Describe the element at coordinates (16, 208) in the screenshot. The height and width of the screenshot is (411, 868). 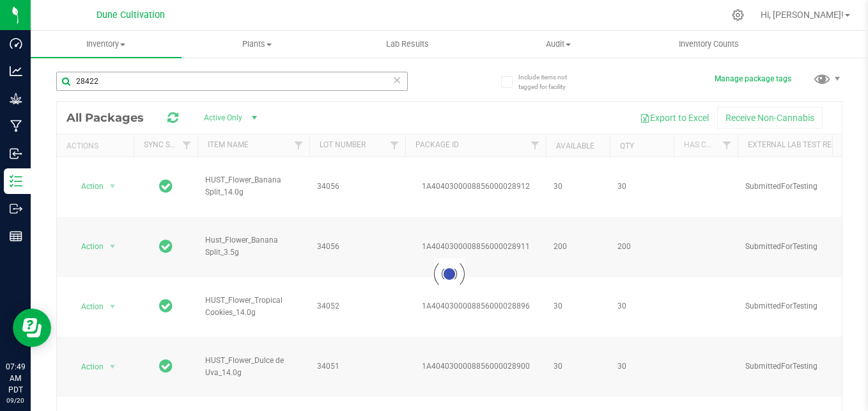
I see `inline-svg: Outbound` at that location.